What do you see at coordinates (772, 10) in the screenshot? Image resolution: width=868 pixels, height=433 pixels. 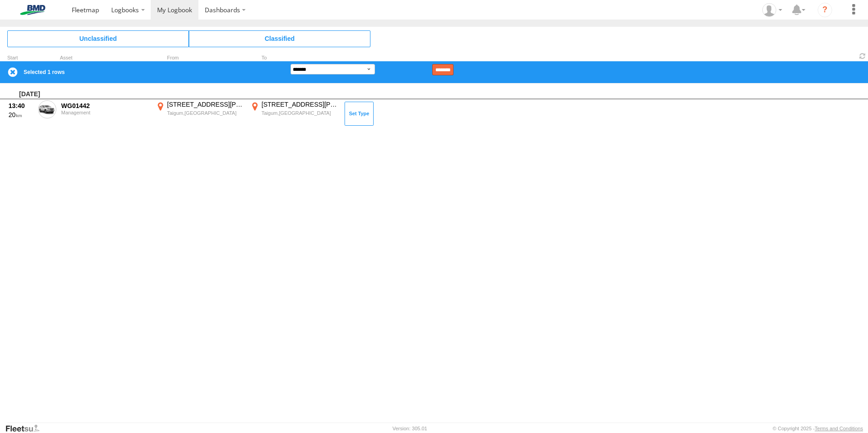 I see `div: Mark Goulevitch` at bounding box center [772, 10].